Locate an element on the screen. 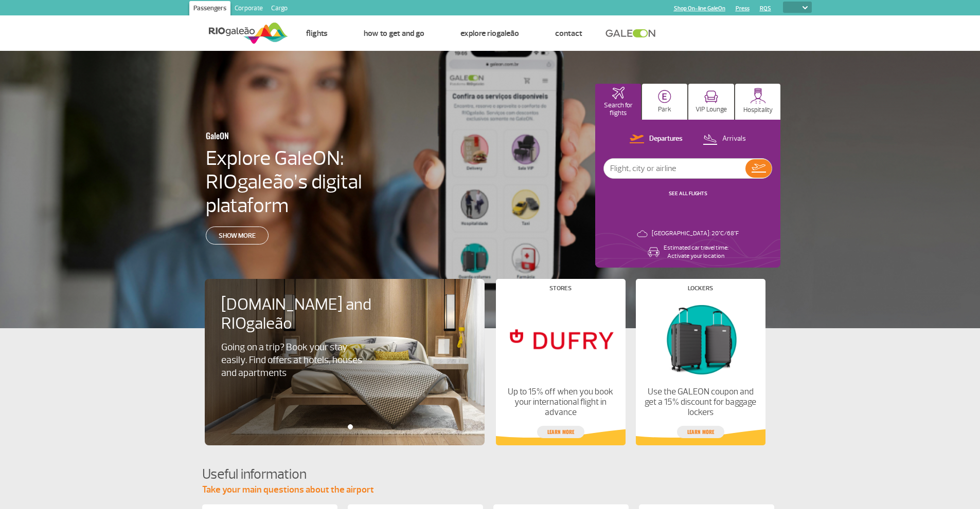 This screenshot has width=980, height=509. p: Use the GALEON coupon and get a 15% discount for baggage lockers is located at coordinates (700, 403).